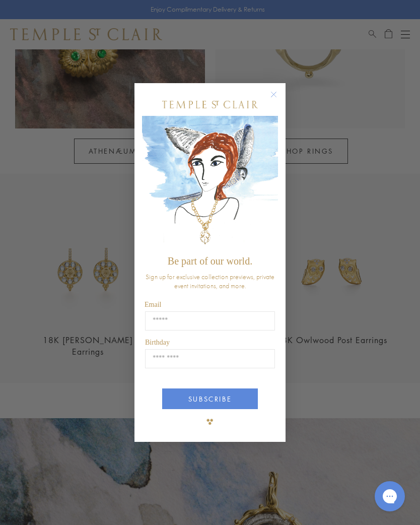  Describe the element at coordinates (210, 321) in the screenshot. I see `input: Email` at that location.